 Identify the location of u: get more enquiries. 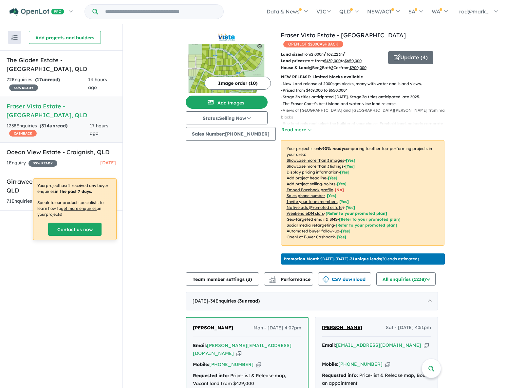
(79, 208).